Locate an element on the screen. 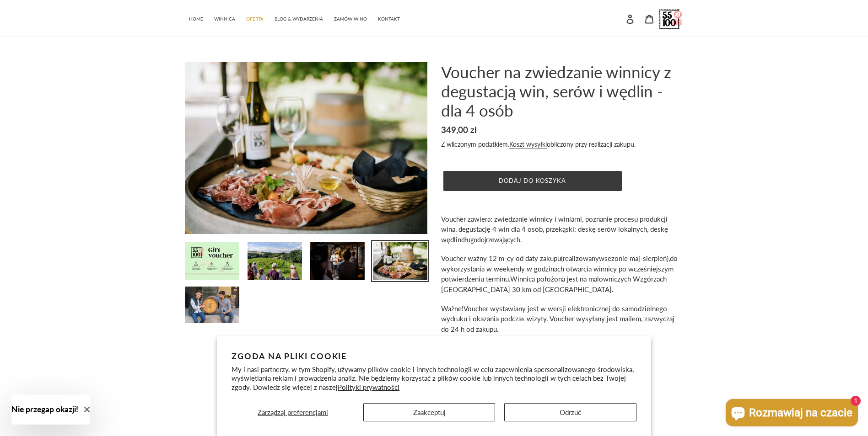 Image resolution: width=868 pixels, height=436 pixels. span: ZAMÓW WINO is located at coordinates (350, 19).